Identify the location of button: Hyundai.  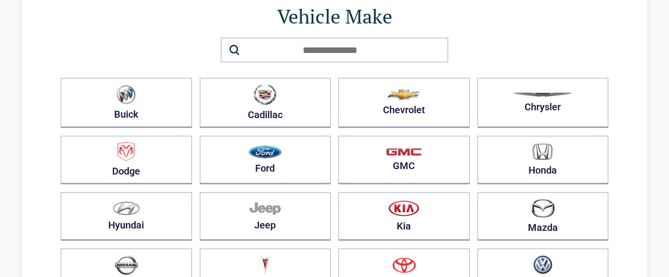
(126, 216).